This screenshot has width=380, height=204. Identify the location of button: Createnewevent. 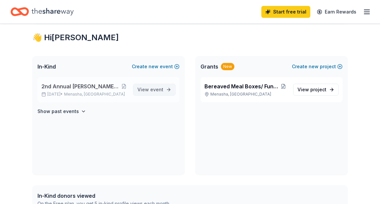
(156, 66).